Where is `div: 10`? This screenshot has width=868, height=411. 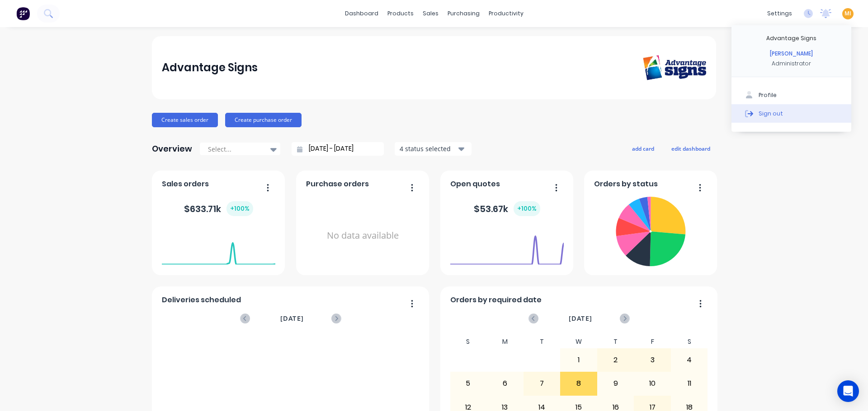 div: 10 is located at coordinates (652, 384).